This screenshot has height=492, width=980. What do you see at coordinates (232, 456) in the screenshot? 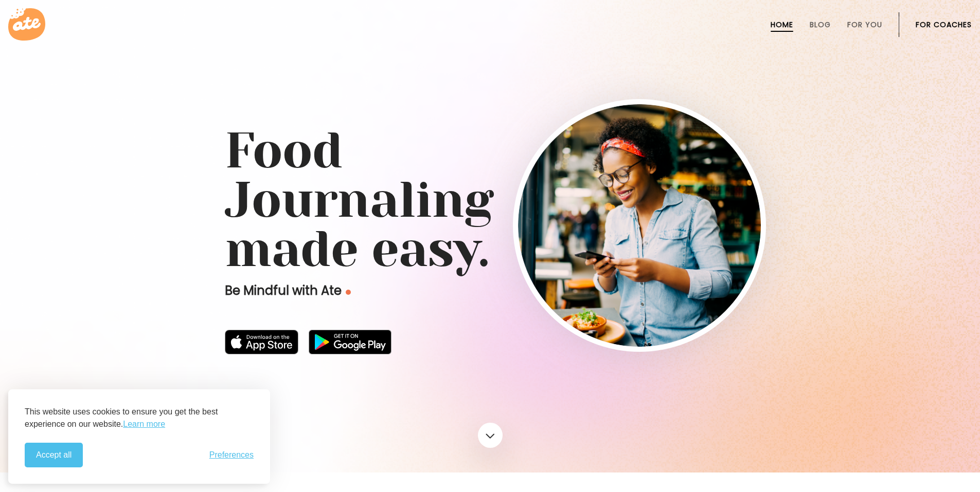
I see `button: Toggle preferences` at bounding box center [232, 456].